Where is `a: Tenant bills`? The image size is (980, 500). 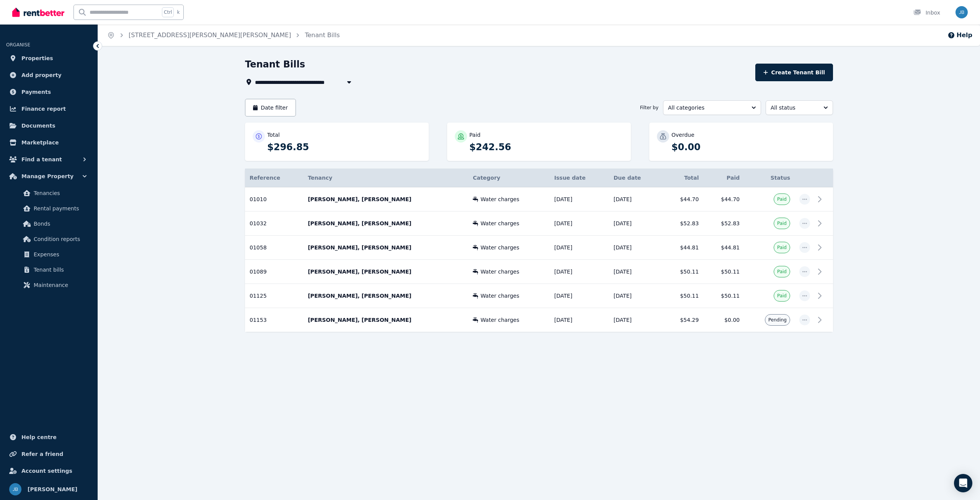 a: Tenant bills is located at coordinates (49, 269).